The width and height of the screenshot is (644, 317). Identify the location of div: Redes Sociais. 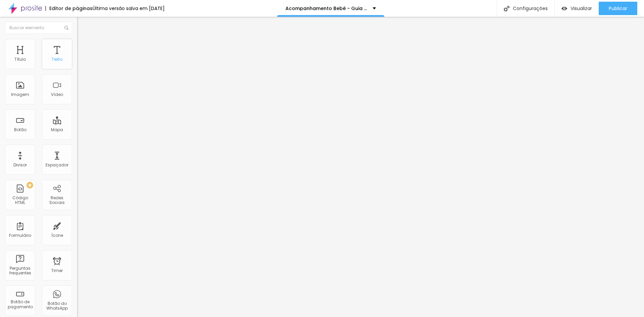
(57, 200).